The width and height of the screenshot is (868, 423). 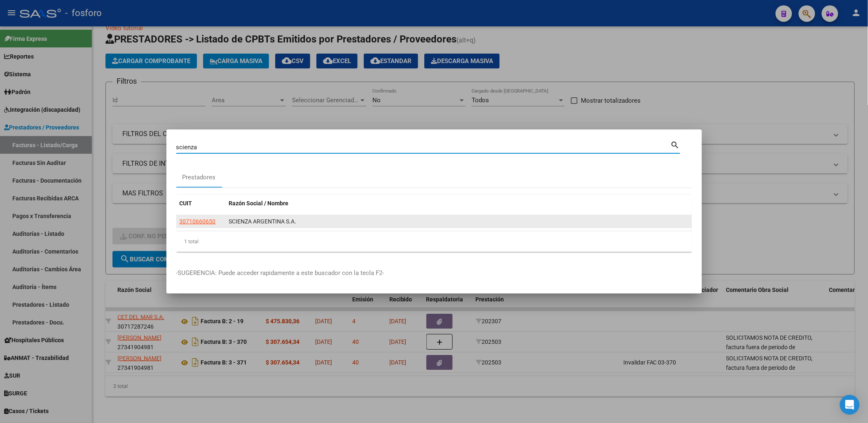 I want to click on div: 1 total, so click(x=434, y=242).